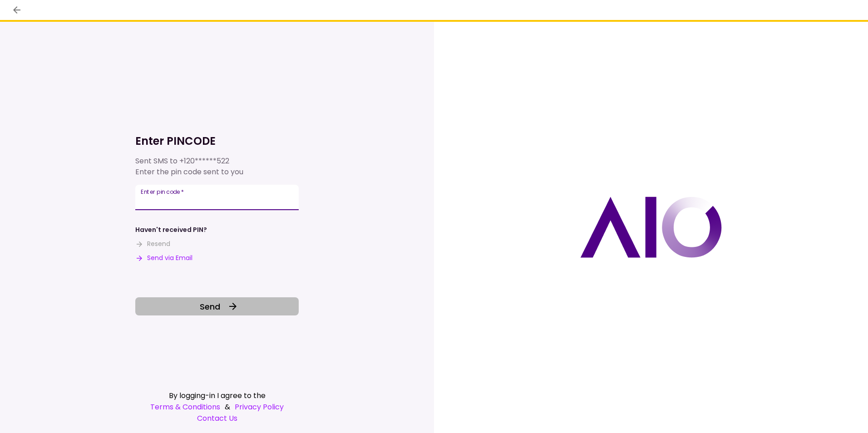  What do you see at coordinates (185, 407) in the screenshot?
I see `a: Terms & Conditions` at bounding box center [185, 407].